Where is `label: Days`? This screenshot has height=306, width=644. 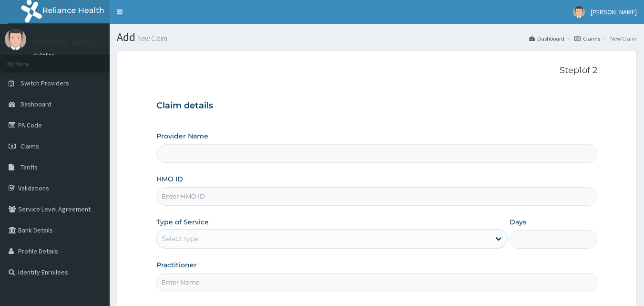 label: Days is located at coordinates (517, 222).